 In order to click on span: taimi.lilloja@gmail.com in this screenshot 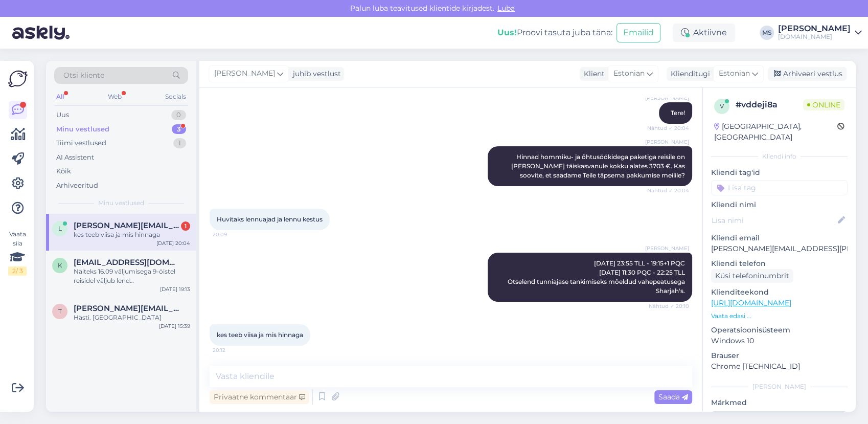, I will do `click(127, 309)`.